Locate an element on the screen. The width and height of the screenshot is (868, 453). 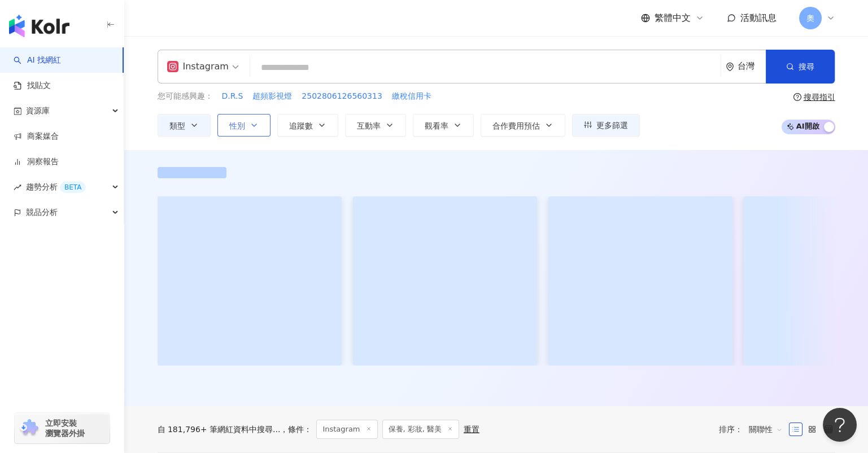
span: rise is located at coordinates (18, 187).